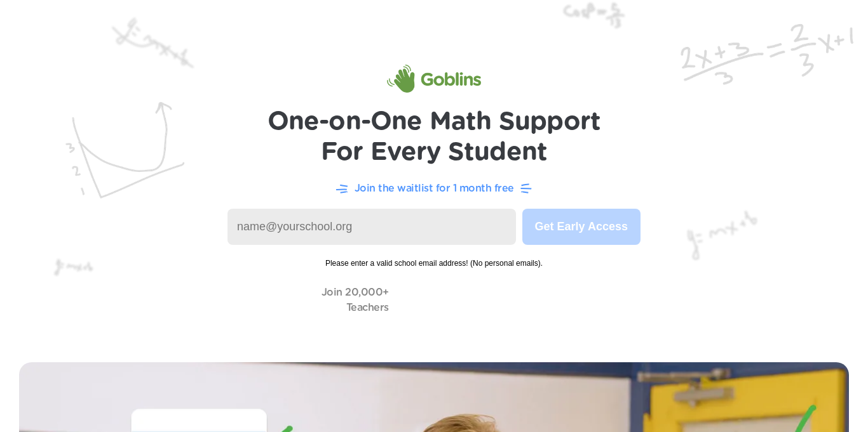  I want to click on p: Join the waitlist for 1 month free, so click(434, 188).